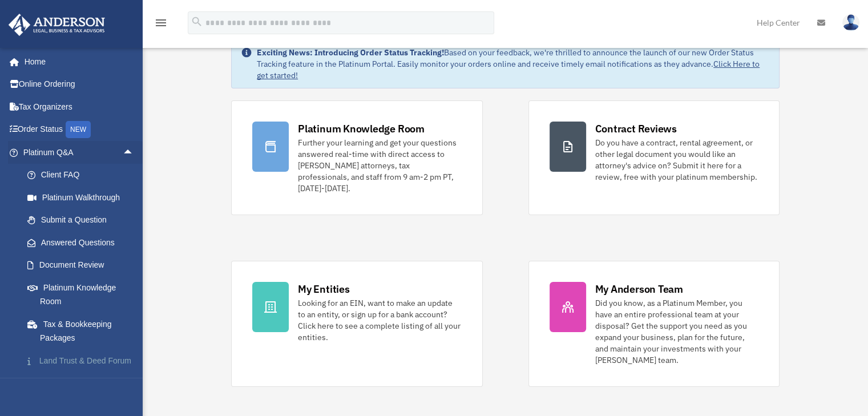 The height and width of the screenshot is (416, 868). Describe the element at coordinates (79, 129) in the screenshot. I see `a: Order StatusNEW` at that location.